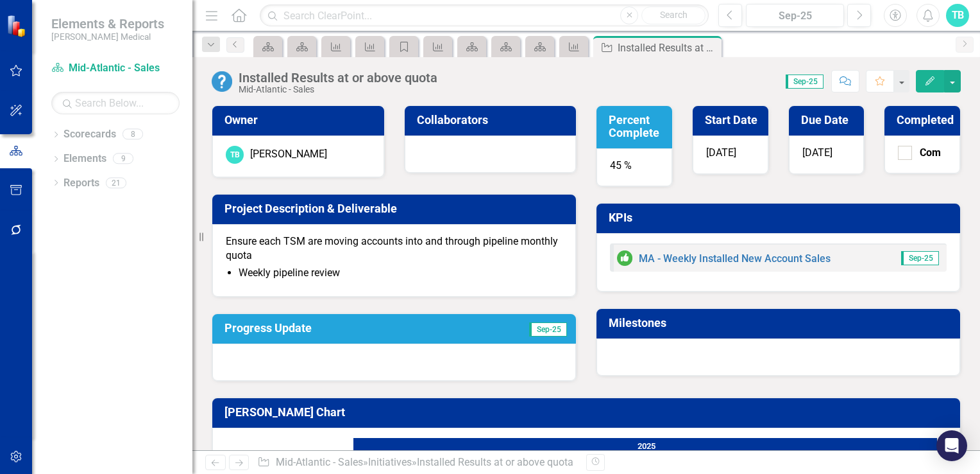  Describe the element at coordinates (625, 258) in the screenshot. I see `img: On or Above Target` at that location.